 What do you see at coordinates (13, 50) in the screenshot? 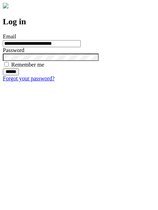
I see `label: Password` at bounding box center [13, 50].